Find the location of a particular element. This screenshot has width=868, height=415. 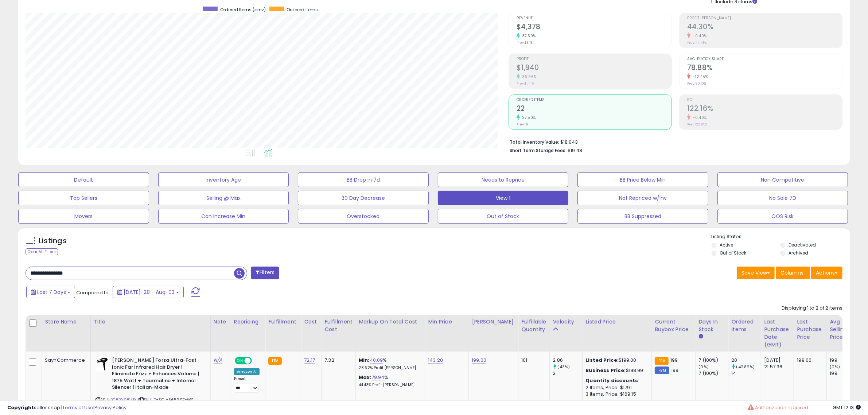

button: 30 Day Decrease is located at coordinates (363, 198).